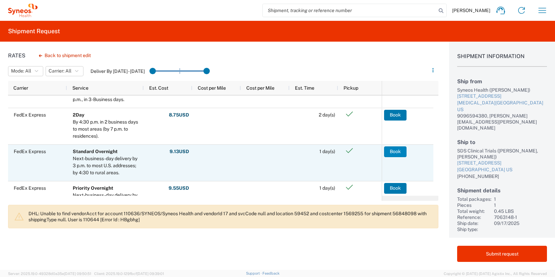 This screenshot has height=277, width=555. I want to click on div: 09/17/2025, so click(521, 223).